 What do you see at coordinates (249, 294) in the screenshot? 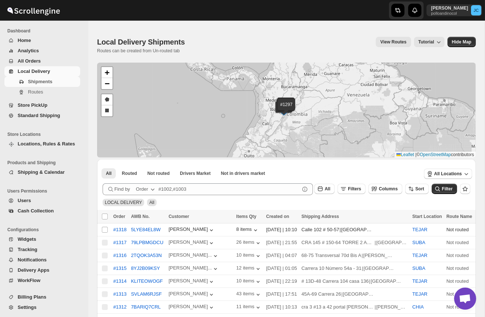
I see `div: 43 items` at bounding box center [249, 294].